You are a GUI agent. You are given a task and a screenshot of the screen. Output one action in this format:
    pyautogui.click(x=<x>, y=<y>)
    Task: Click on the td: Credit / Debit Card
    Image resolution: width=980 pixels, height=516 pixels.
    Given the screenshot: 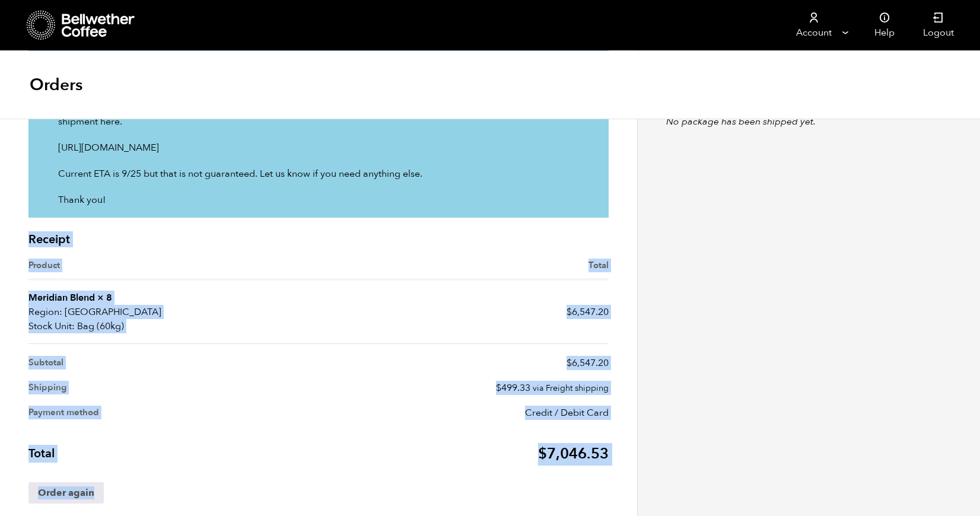 What is the action you would take?
    pyautogui.click(x=463, y=412)
    